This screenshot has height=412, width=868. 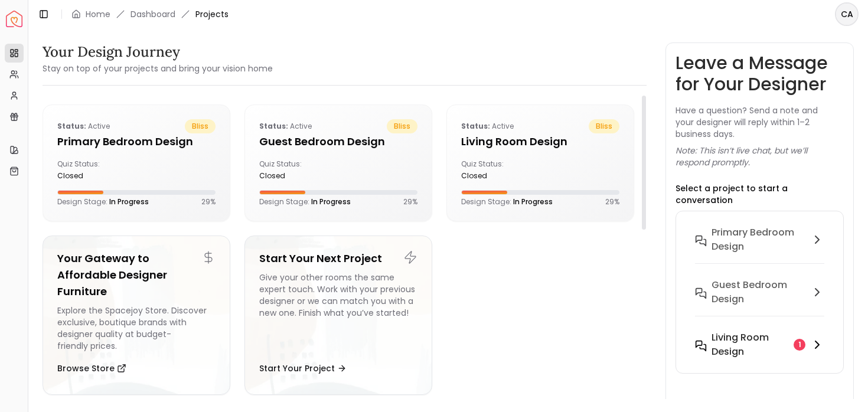 What do you see at coordinates (760, 194) in the screenshot?
I see `p: Select a project to start a conversation` at bounding box center [760, 194].